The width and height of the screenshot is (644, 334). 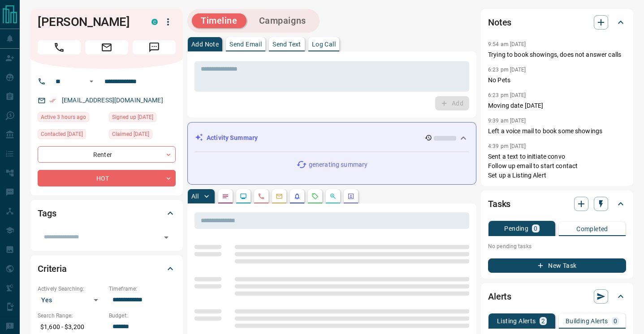 I want to click on div: Sat Sep 13 2025, so click(x=71, y=119).